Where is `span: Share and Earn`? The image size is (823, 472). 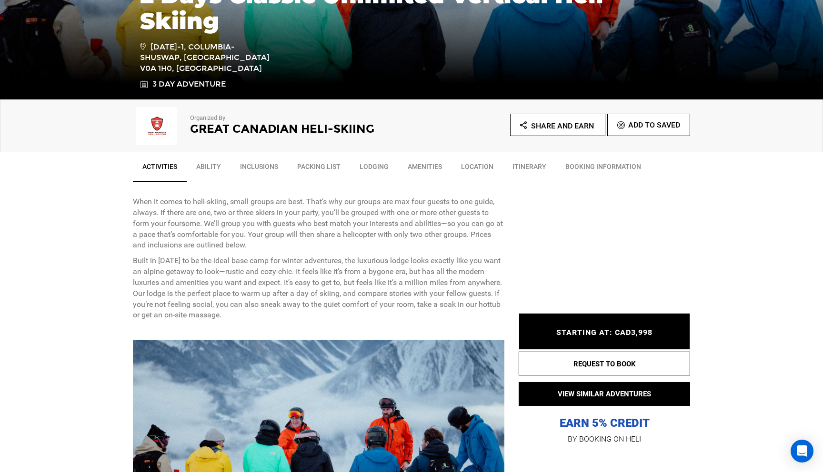
span: Share and Earn is located at coordinates (562, 126).